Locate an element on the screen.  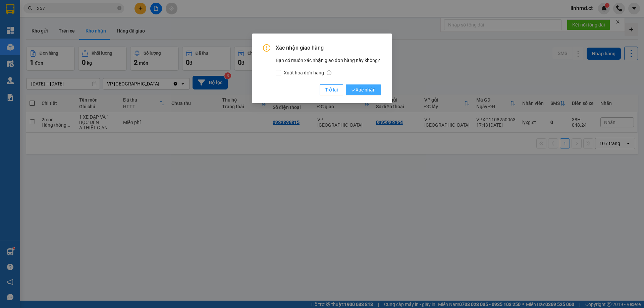
span: info-circle is located at coordinates (329, 73).